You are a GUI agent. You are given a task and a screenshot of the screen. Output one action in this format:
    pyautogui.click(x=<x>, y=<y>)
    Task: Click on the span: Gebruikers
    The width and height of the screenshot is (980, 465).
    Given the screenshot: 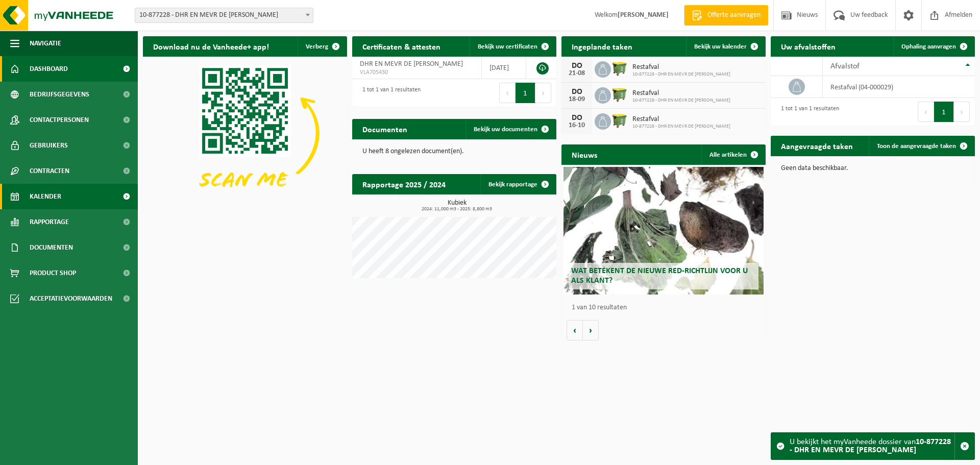 What is the action you would take?
    pyautogui.click(x=48, y=145)
    